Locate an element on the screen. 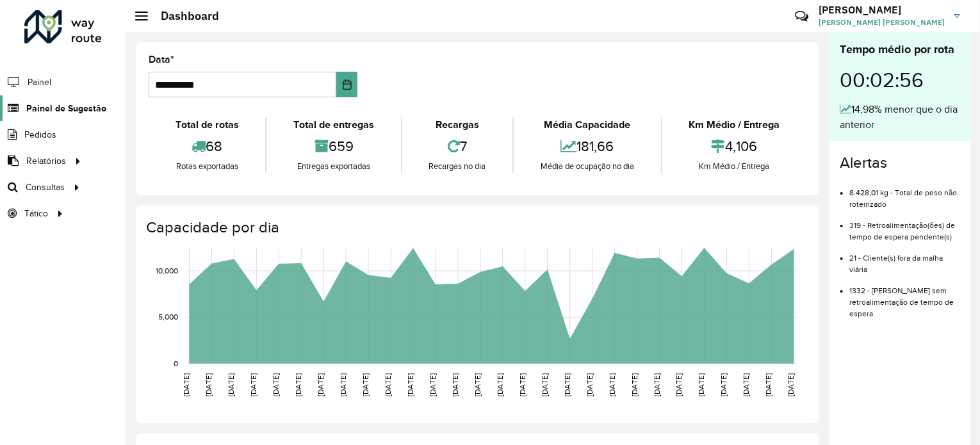  div: 181,66 is located at coordinates (587, 146).